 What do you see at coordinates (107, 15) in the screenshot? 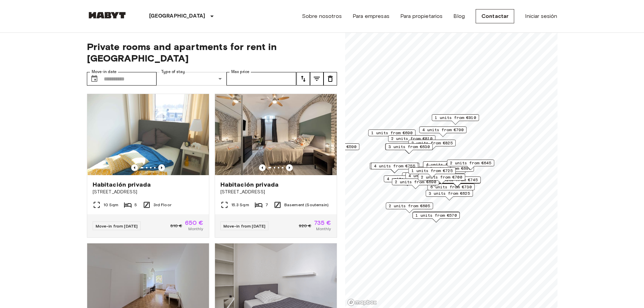
I see `img: Habyt` at bounding box center [107, 15].